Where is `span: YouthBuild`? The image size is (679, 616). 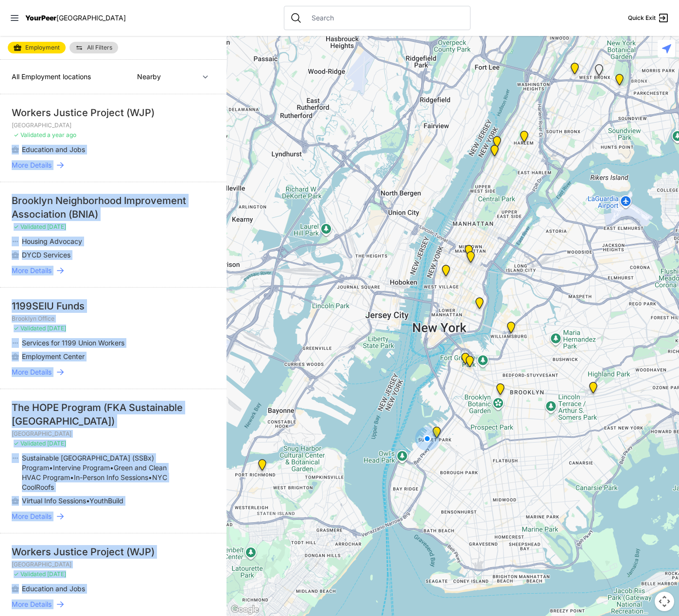
span: YouthBuild is located at coordinates (106, 500).